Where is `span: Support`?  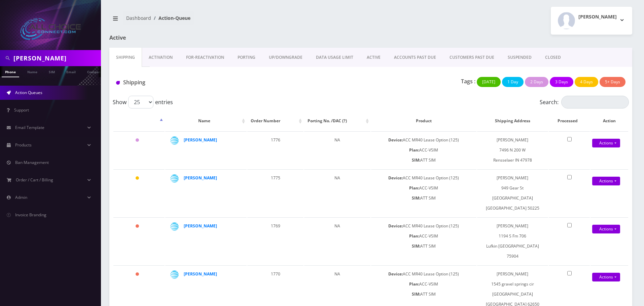
span: Support is located at coordinates (22, 110).